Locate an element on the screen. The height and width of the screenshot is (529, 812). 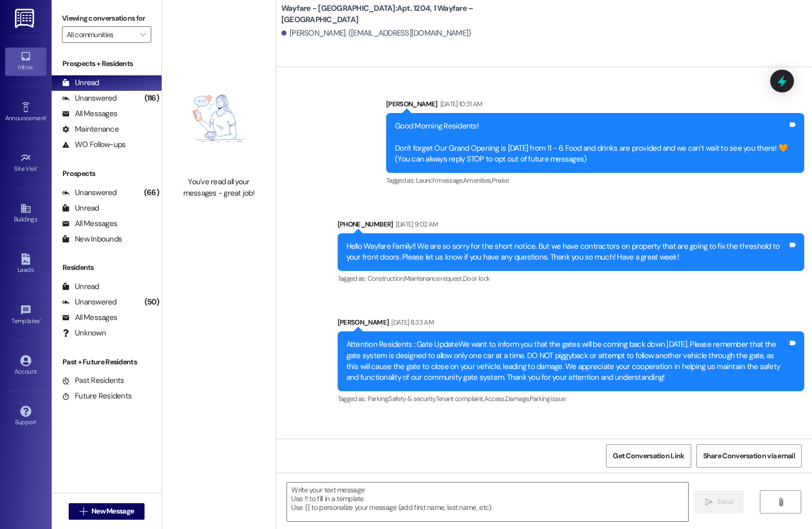
a: Support is located at coordinates (26, 416).